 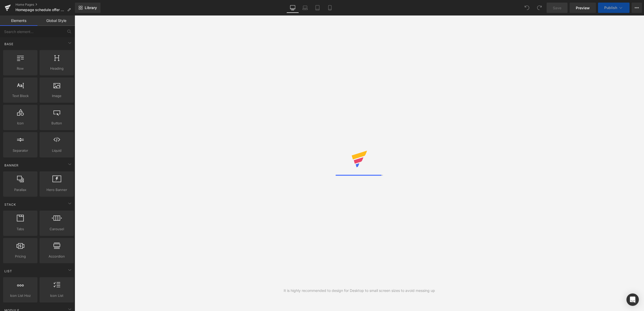 I want to click on span: Parallax, so click(x=20, y=190).